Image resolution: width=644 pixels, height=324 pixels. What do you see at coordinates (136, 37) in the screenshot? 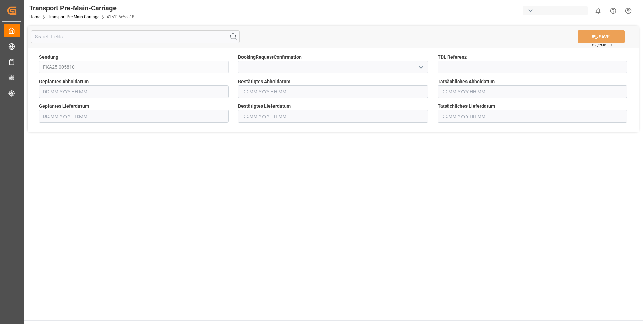
I see `input: Search Fields` at bounding box center [136, 37].